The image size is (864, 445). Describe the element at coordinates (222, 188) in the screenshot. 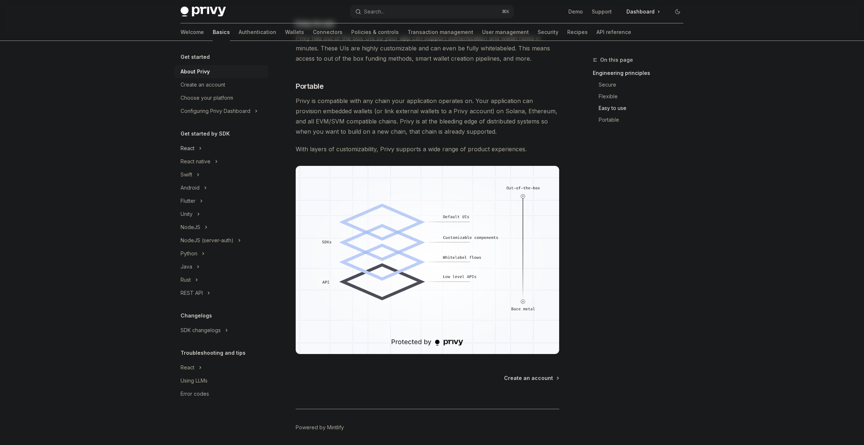

I see `button: Toggle Android section` at that location.